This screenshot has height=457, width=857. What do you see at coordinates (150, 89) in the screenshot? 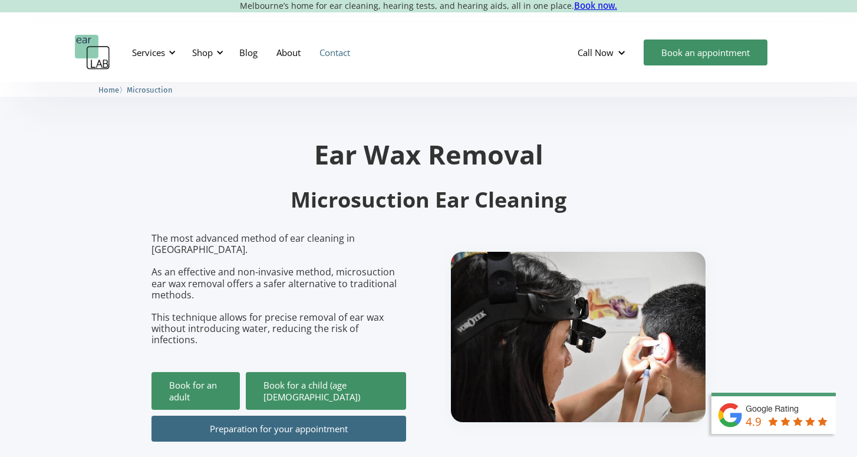
I see `a: Microsuction` at bounding box center [150, 89].